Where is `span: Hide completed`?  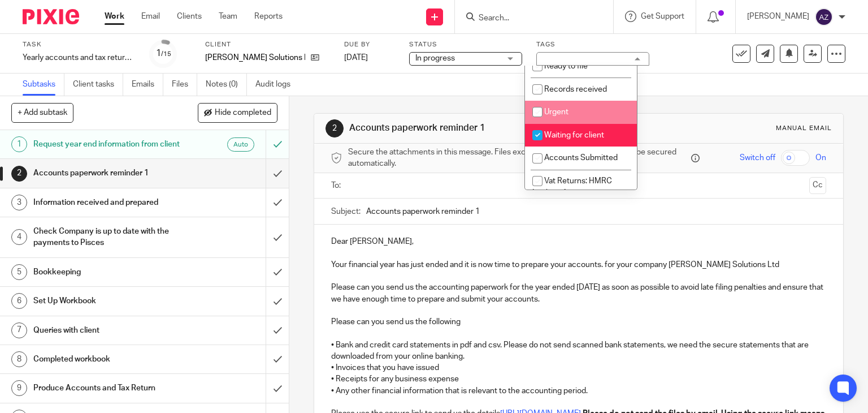
span: Hide completed is located at coordinates (243, 113).